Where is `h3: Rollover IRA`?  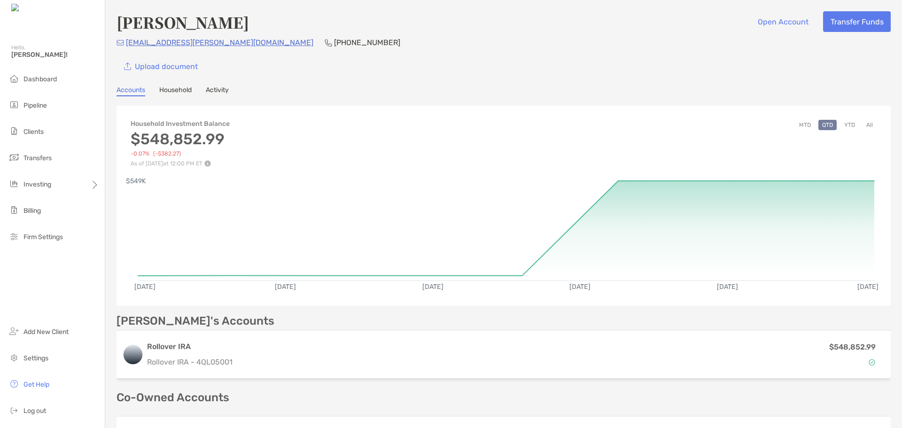
h3: Rollover IRA is located at coordinates (423, 347).